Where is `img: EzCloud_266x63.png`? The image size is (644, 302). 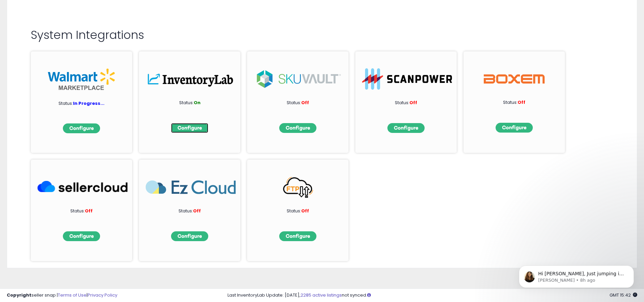 img: EzCloud_266x63.png is located at coordinates (190, 187).